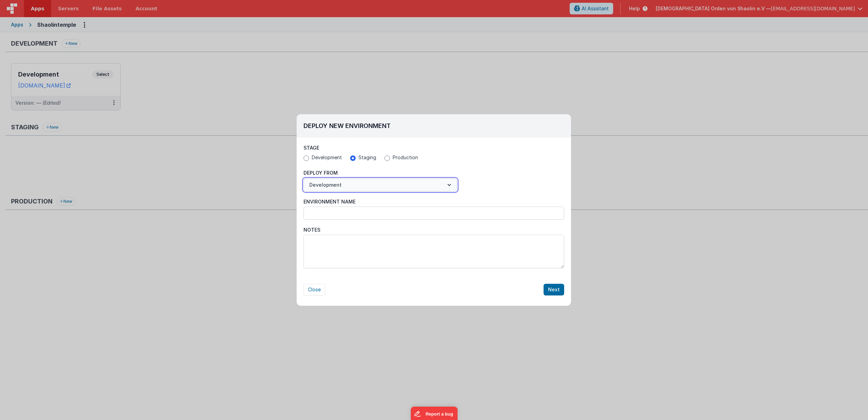  I want to click on input: Development, so click(306, 158).